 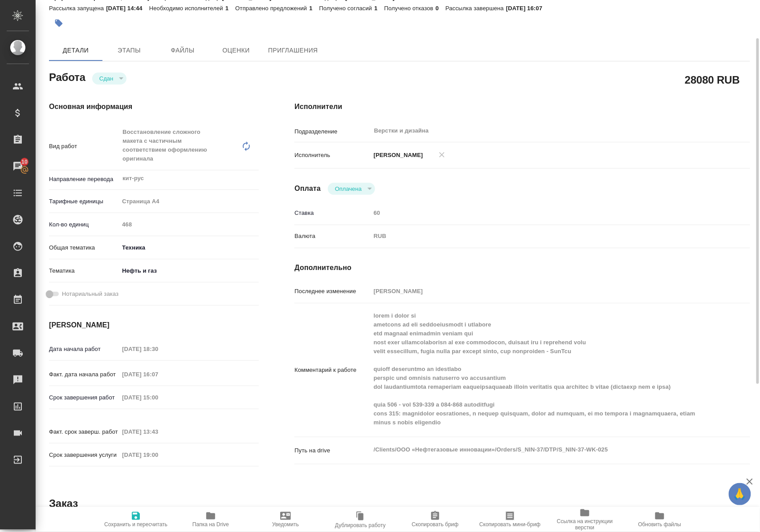 What do you see at coordinates (84, 375) in the screenshot?
I see `p: Факт. дата начала работ` at bounding box center [84, 375].